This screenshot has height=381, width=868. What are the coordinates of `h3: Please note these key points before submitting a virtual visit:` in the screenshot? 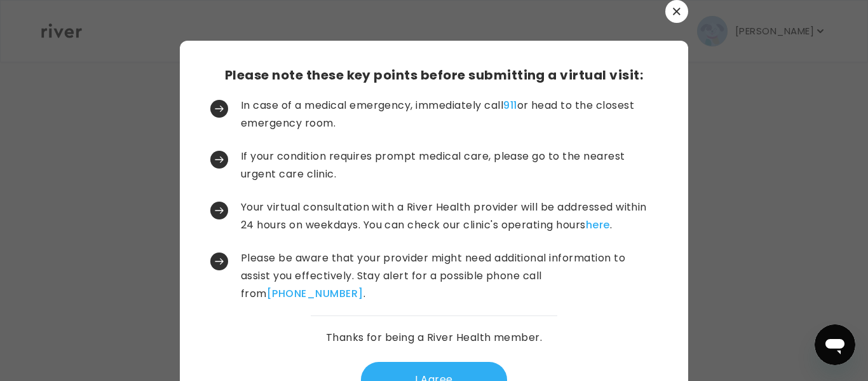 It's located at (434, 75).